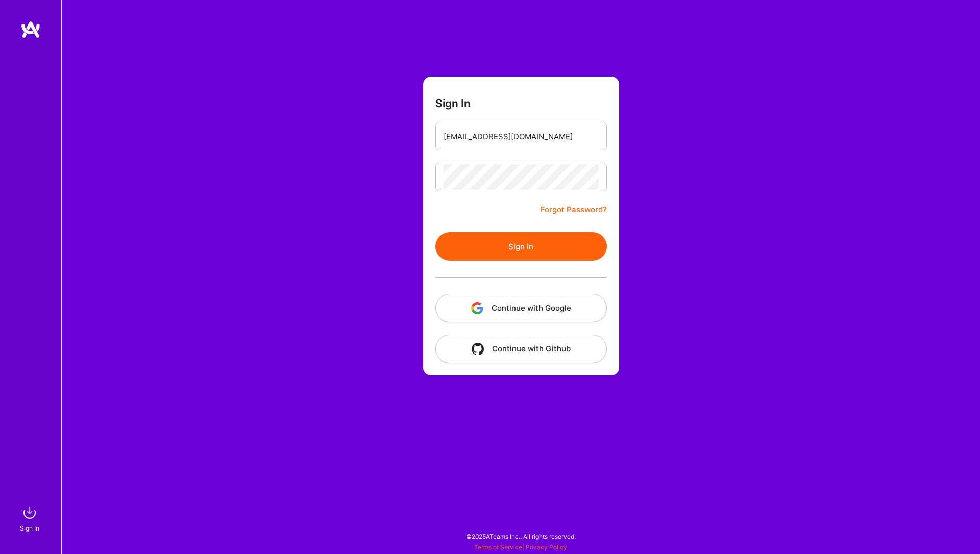 The width and height of the screenshot is (980, 554). What do you see at coordinates (31, 518) in the screenshot?
I see `a: sign inSign In` at bounding box center [31, 518].